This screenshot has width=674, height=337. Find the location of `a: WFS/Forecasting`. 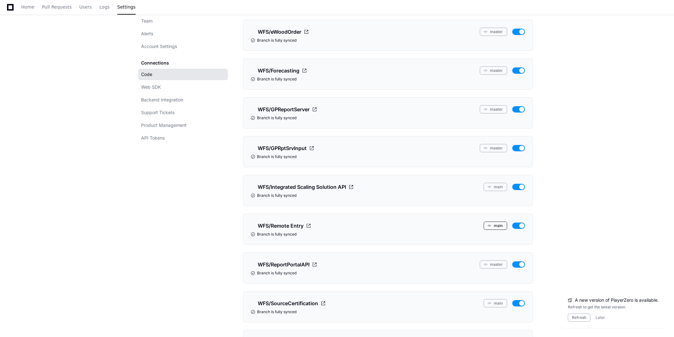

a: WFS/Forecasting is located at coordinates (279, 71).